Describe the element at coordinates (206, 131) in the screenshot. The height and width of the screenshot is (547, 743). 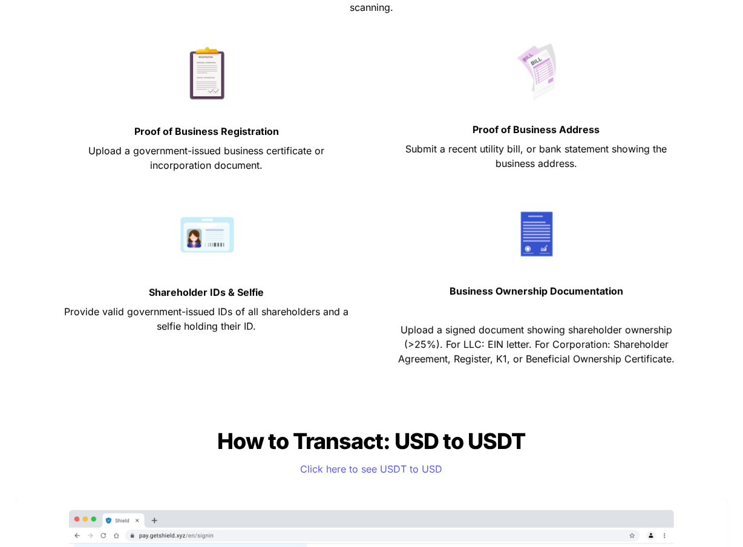
I see `strong: Proof of Business Registration` at that location.